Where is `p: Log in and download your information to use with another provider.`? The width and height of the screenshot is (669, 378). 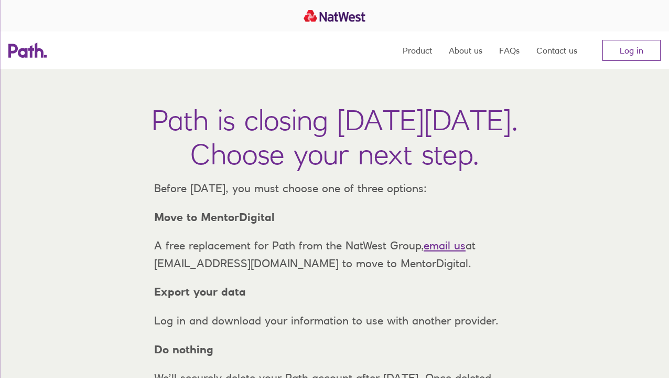
p: Log in and download your information to use with another provider. is located at coordinates (335, 321).